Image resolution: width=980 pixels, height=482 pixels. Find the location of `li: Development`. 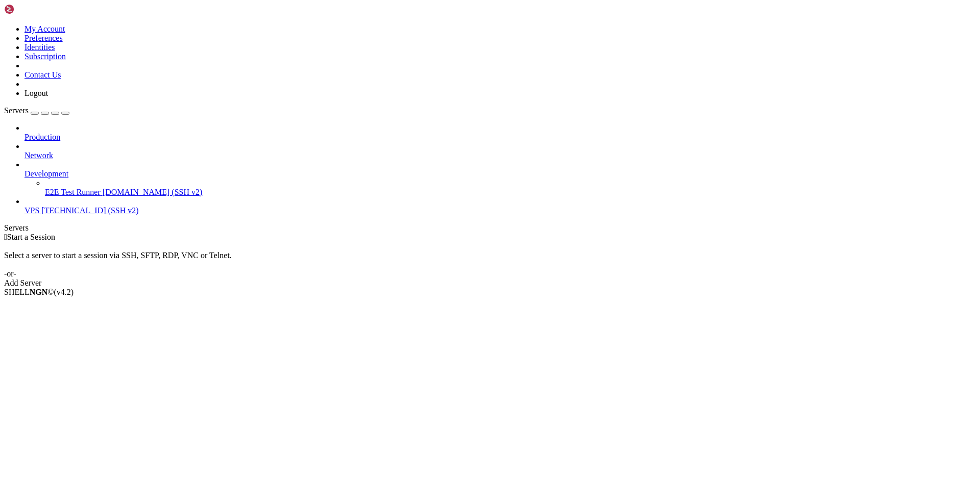

li: Development is located at coordinates (500, 179).